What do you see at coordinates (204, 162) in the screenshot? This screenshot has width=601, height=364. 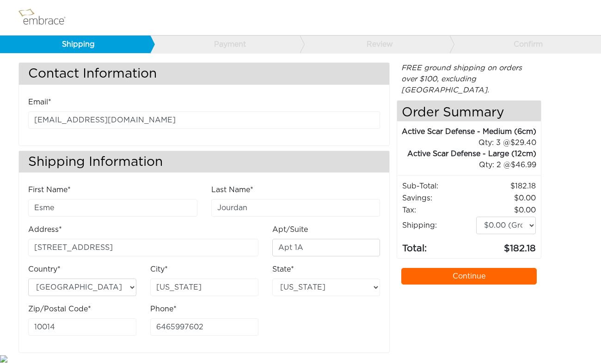 I see `h3: Shipping Information` at bounding box center [204, 162].